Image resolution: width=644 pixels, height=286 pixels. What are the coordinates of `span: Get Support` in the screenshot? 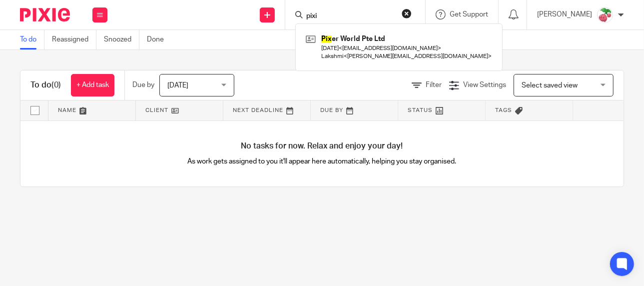 It's located at (468, 15).